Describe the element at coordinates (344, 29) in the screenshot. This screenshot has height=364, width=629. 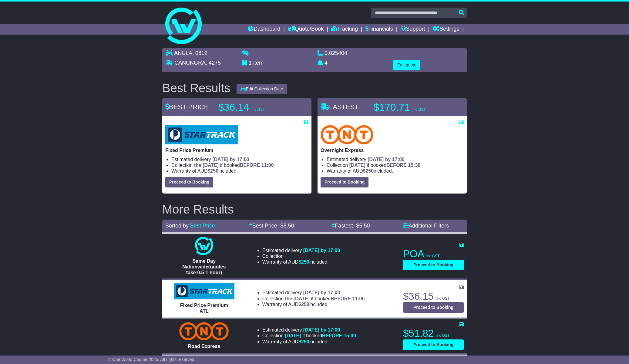
I see `a: Tracking` at that location.